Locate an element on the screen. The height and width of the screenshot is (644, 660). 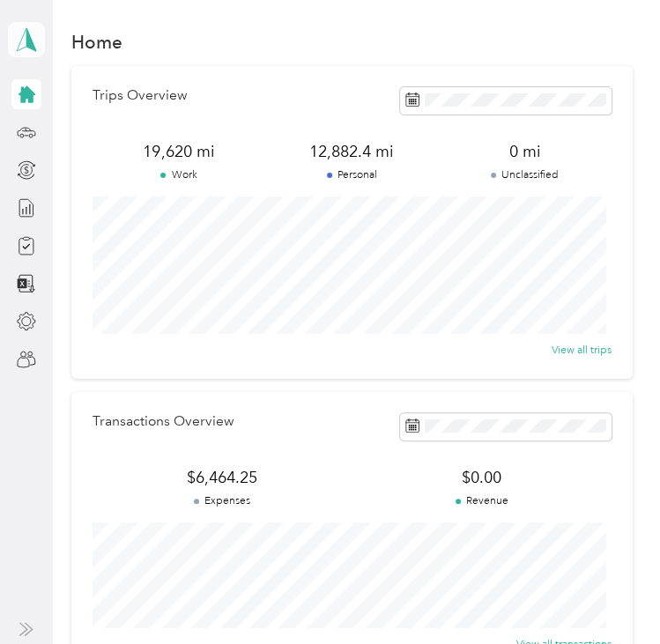
button: View all trips is located at coordinates (582, 350).